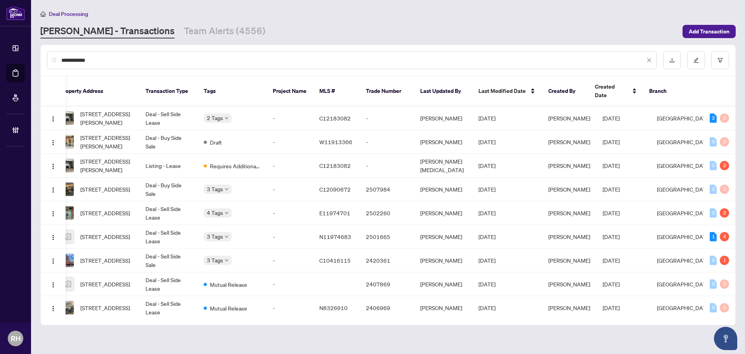 The height and width of the screenshot is (354, 745). What do you see at coordinates (387, 213) in the screenshot?
I see `td: 2502260` at bounding box center [387, 213].